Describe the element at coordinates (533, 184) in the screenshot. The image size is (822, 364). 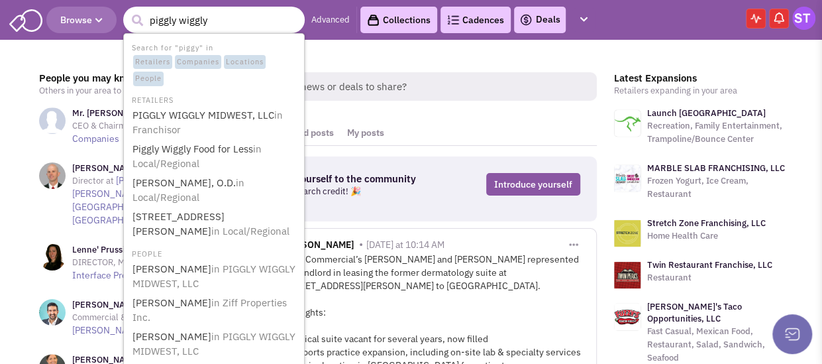
I see `a: Introduce yourself` at that location.